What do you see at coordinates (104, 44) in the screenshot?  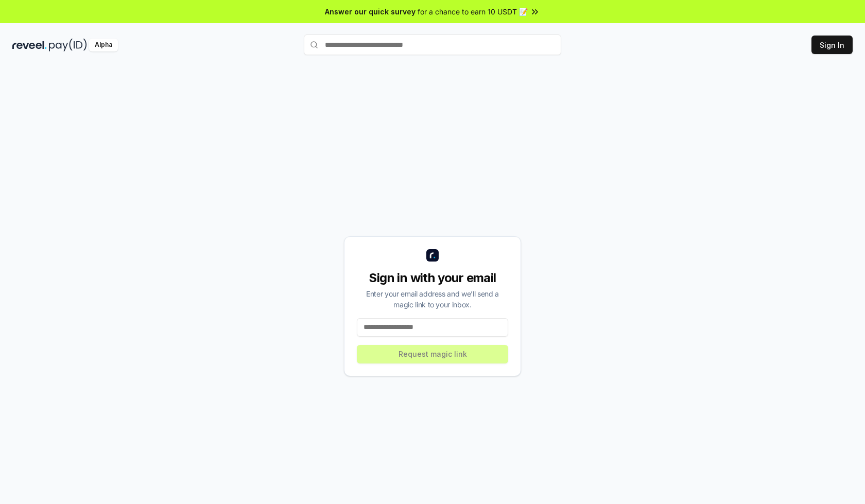 I see `div: Alpha` at bounding box center [104, 44].